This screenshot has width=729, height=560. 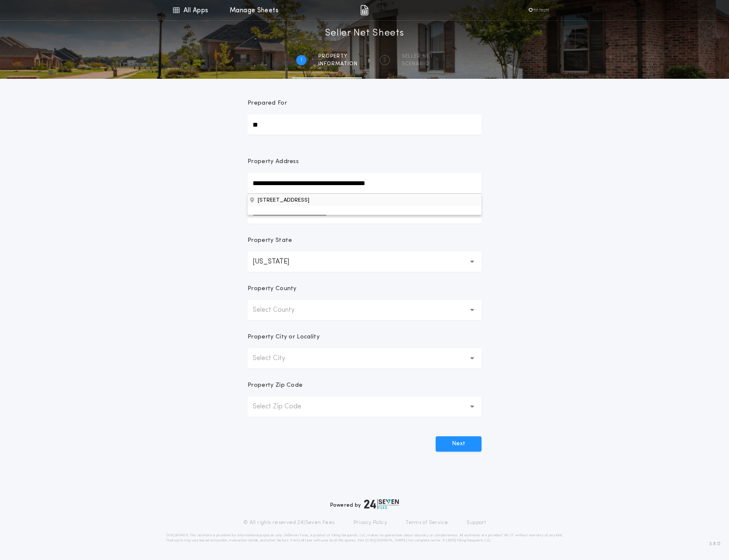 I want to click on h1: Seller Net Sheets, so click(x=365, y=34).